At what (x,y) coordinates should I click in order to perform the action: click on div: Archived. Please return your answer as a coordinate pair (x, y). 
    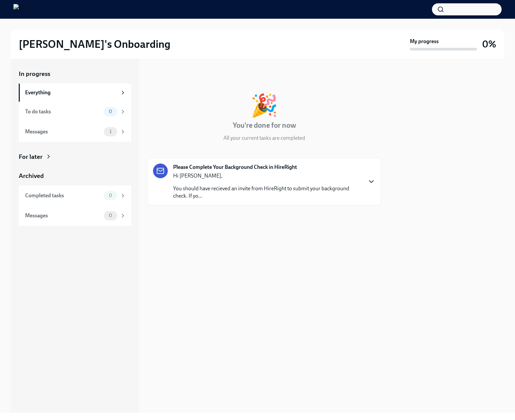
    Looking at the image, I should click on (75, 176).